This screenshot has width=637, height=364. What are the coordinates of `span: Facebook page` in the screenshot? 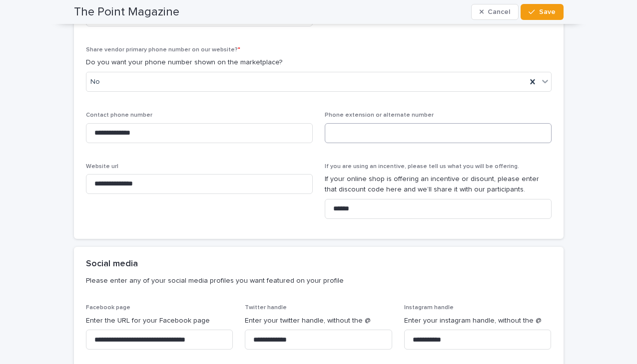 It's located at (108, 308).